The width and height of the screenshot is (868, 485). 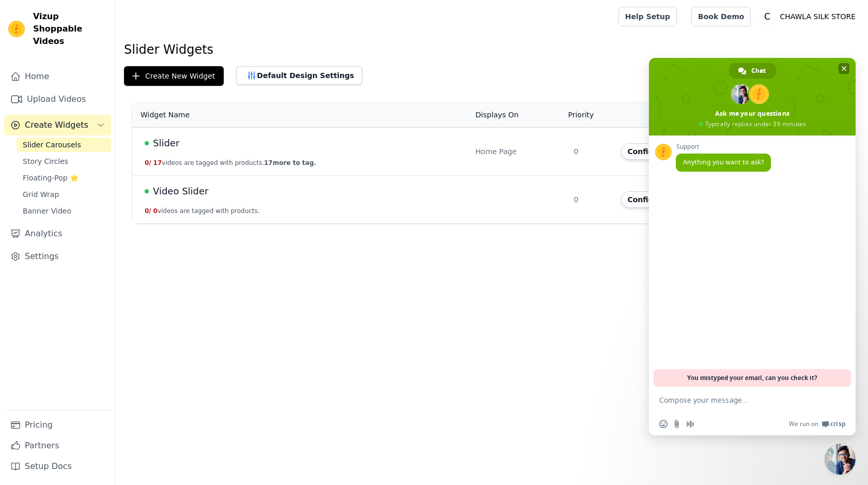 What do you see at coordinates (57, 425) in the screenshot?
I see `a: Pricing` at bounding box center [57, 425].